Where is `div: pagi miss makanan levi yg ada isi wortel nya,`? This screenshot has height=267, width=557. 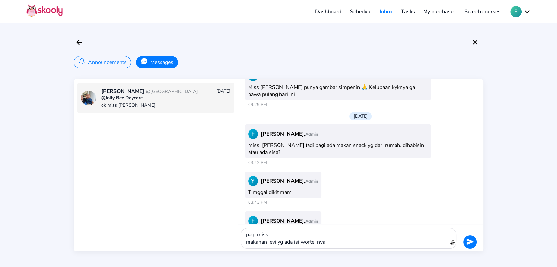 div: pagi miss makanan levi yg ada isi wortel nya, is located at coordinates (345, 239).